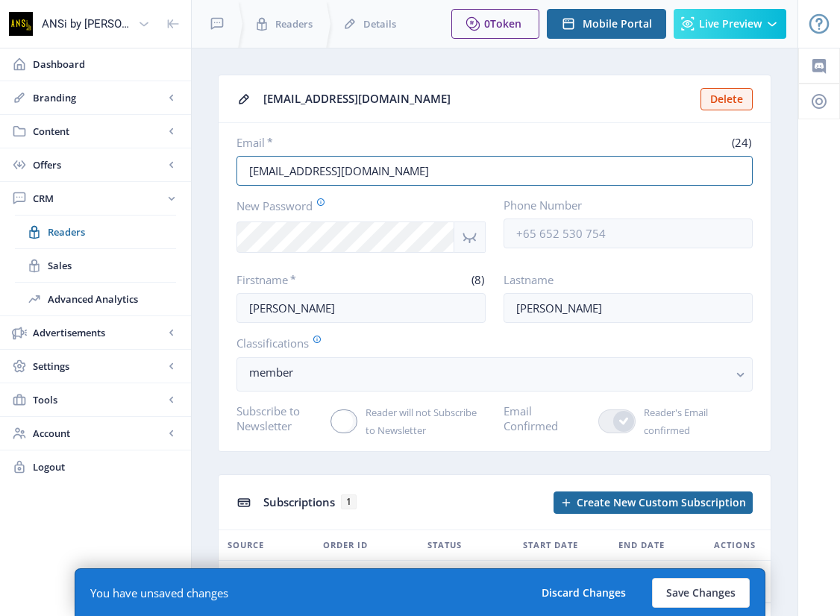  Describe the element at coordinates (98, 97) in the screenshot. I see `span: Branding` at that location.